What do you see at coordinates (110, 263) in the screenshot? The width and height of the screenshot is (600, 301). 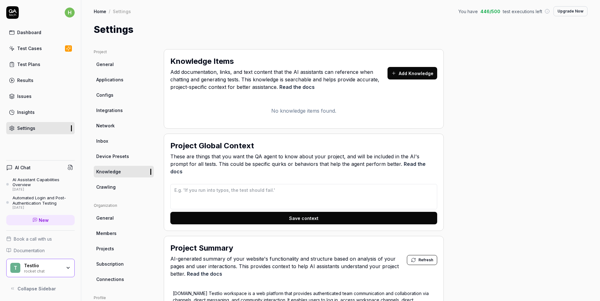 I see `span: Subscription` at bounding box center [110, 263].